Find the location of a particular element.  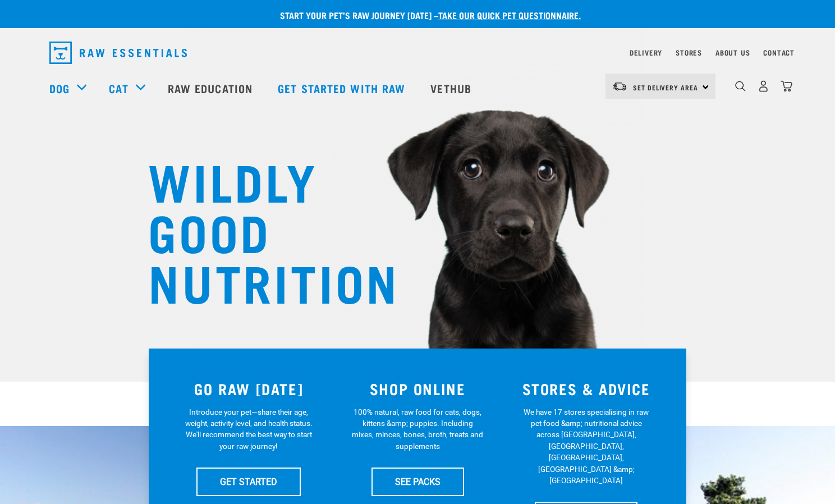

p: 100% natural, raw food for cats, dogs, kittens &amp; puppies. Including mixes, minces, bones, bro... is located at coordinates (418, 429).